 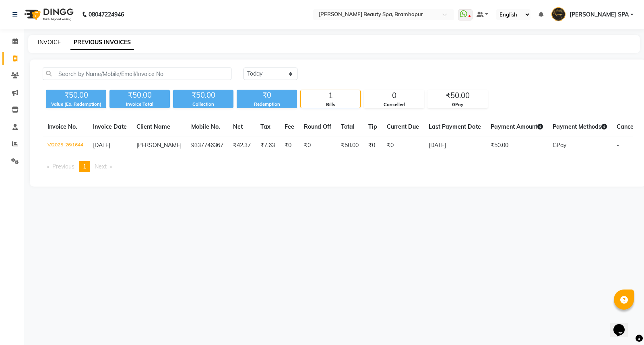 I want to click on span: Previous, so click(x=63, y=167).